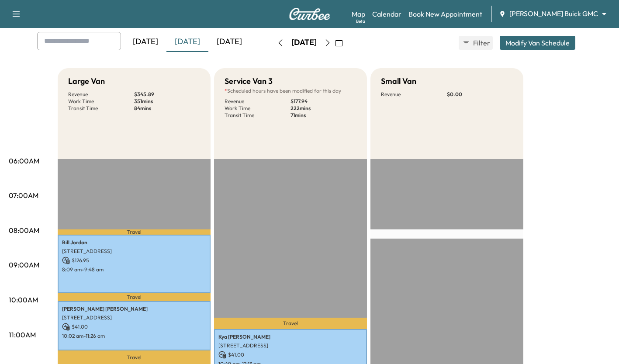  I want to click on p: 84 mins, so click(167, 108).